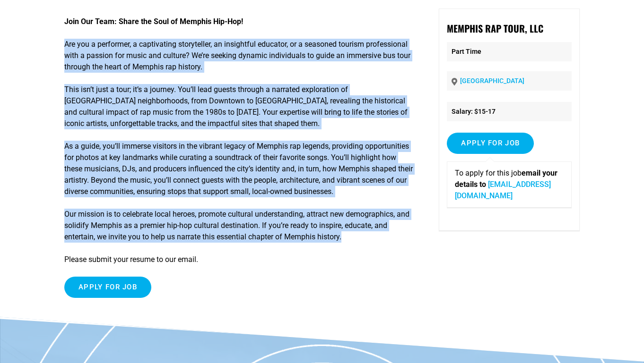  Describe the element at coordinates (239, 56) in the screenshot. I see `p: Are you a performer, a captivating storyteller, an insightful educator, or a seasoned tourism pro...` at that location.